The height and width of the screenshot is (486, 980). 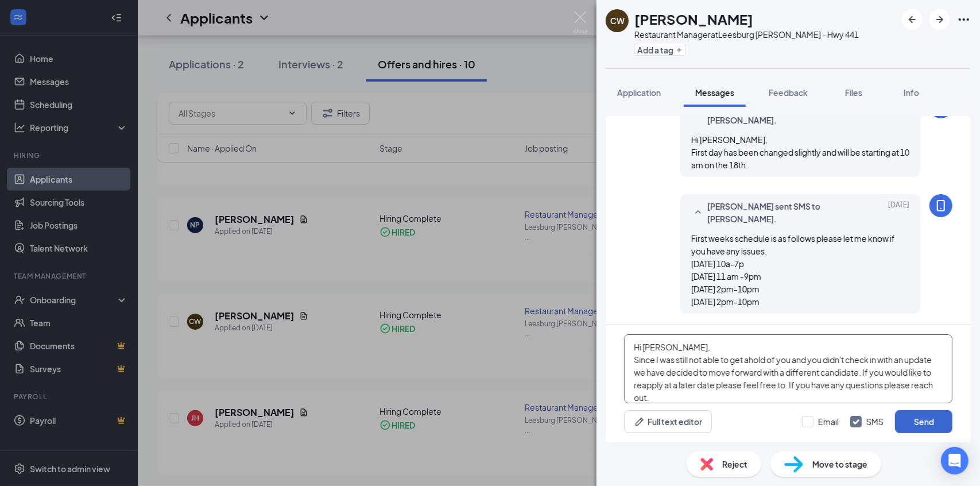 What do you see at coordinates (854, 93) in the screenshot?
I see `span: Files` at bounding box center [854, 93].